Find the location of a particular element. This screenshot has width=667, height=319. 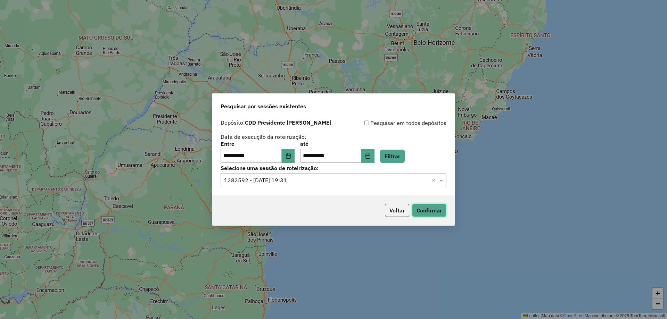

button: Confirmar is located at coordinates (429, 210).